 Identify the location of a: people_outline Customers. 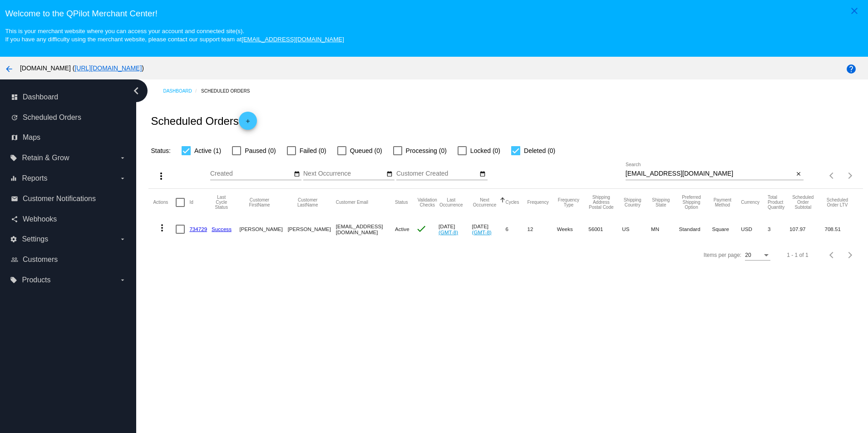
(68, 260).